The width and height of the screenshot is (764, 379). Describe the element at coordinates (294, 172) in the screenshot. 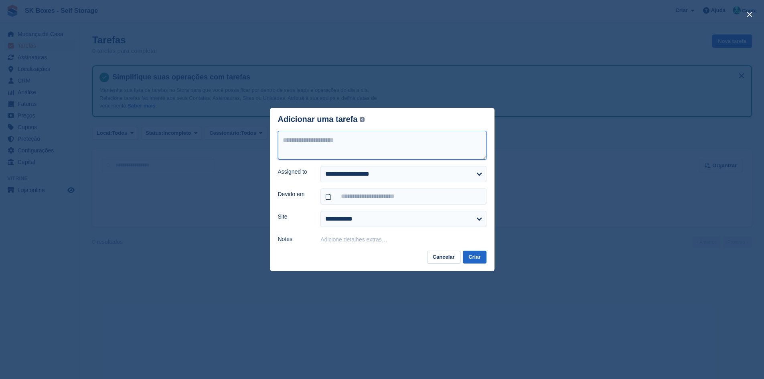

I see `label: Assigned to` at that location.